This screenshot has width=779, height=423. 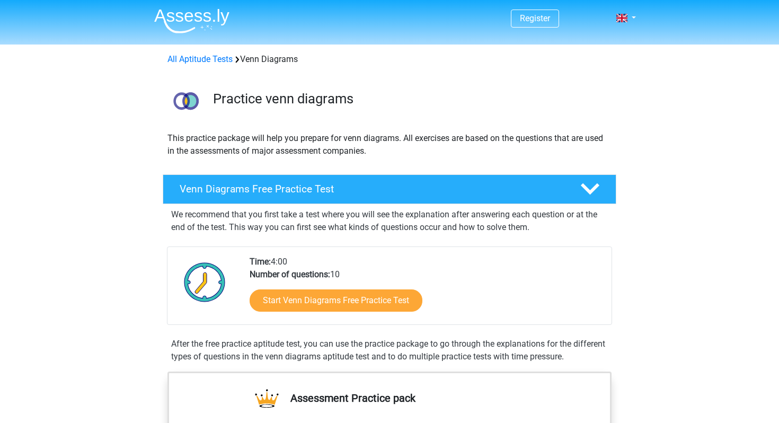 What do you see at coordinates (389, 189) in the screenshot?
I see `a: Venn Diagrams Free Practice Test` at bounding box center [389, 189].